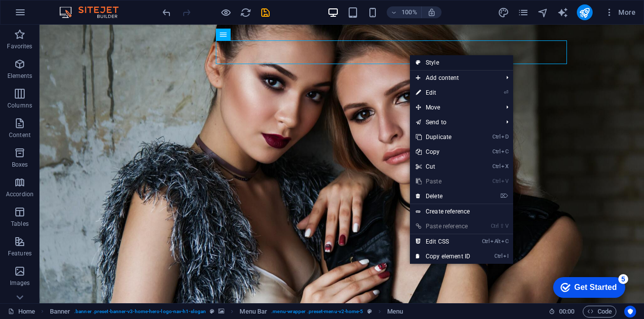 The width and height of the screenshot is (644, 319). Describe the element at coordinates (543, 13) in the screenshot. I see `button: navigator` at that location.